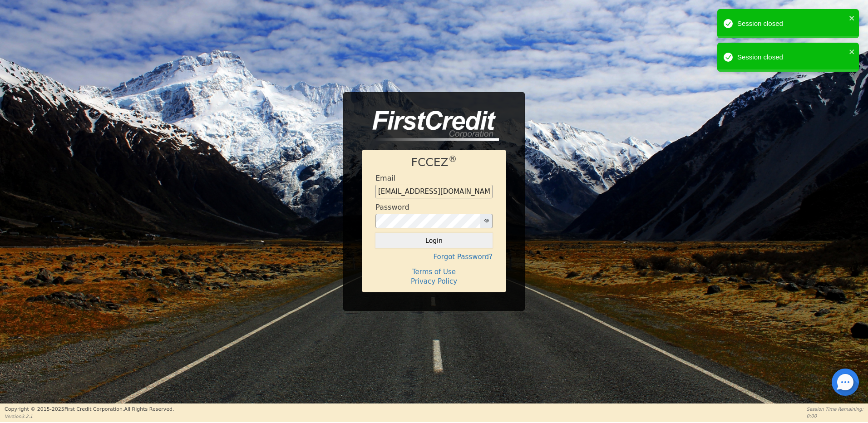 Image resolution: width=868 pixels, height=423 pixels. What do you see at coordinates (386, 178) in the screenshot?
I see `h4: Email` at bounding box center [386, 178].